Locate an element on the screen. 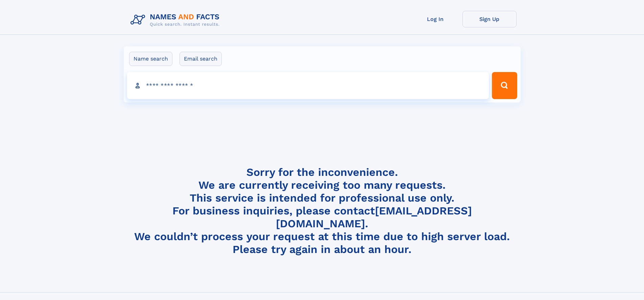 This screenshot has height=300, width=644. a: Log In is located at coordinates (435, 19).